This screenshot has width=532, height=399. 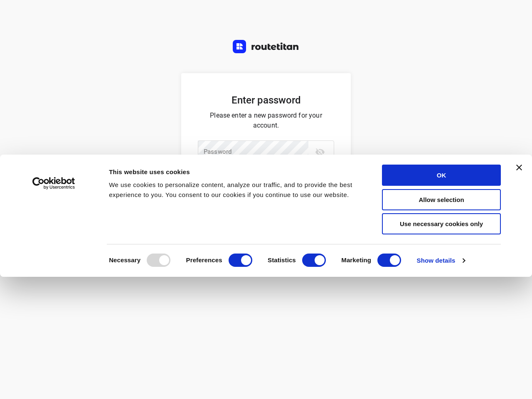 What do you see at coordinates (236, 190) in the screenshot?
I see `div: We use cookies to personalize content, analyze our traffic, and to provide the best experience to...` at bounding box center [236, 190].